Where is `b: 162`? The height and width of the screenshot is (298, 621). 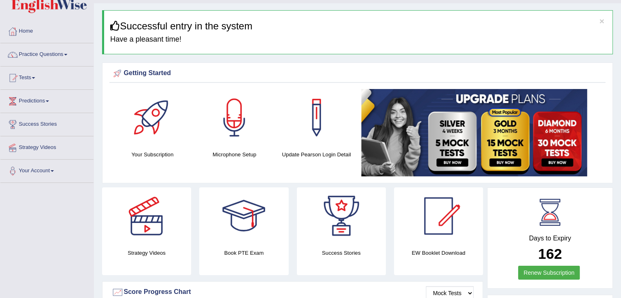 b: 162 is located at coordinates (550, 253).